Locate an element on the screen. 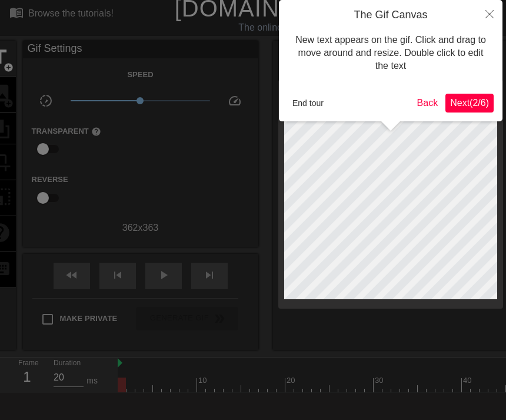 This screenshot has width=506, height=420. button: Back is located at coordinates (428, 103).